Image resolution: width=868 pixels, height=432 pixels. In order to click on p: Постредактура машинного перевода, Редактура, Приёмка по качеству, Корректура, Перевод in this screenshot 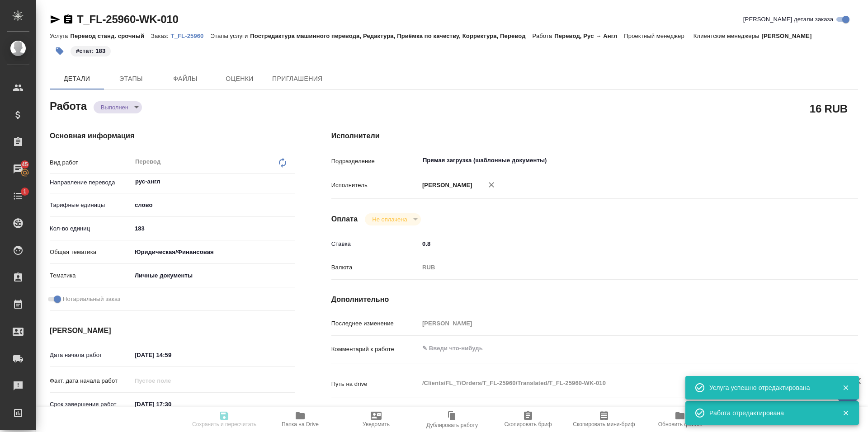, I will do `click(391, 36)`.